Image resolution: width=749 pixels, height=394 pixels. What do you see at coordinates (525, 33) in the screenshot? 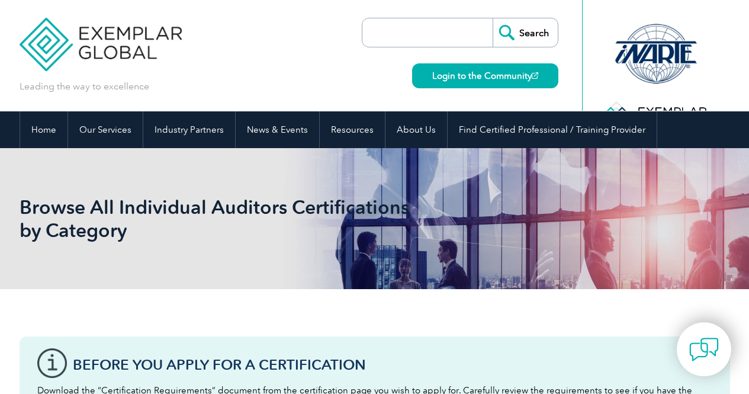
I see `input: Search` at bounding box center [525, 33].